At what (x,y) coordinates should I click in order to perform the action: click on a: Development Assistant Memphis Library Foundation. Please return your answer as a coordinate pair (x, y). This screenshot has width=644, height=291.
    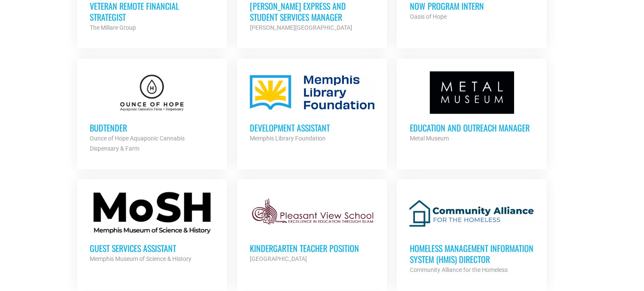
    Looking at the image, I should click on (312, 107).